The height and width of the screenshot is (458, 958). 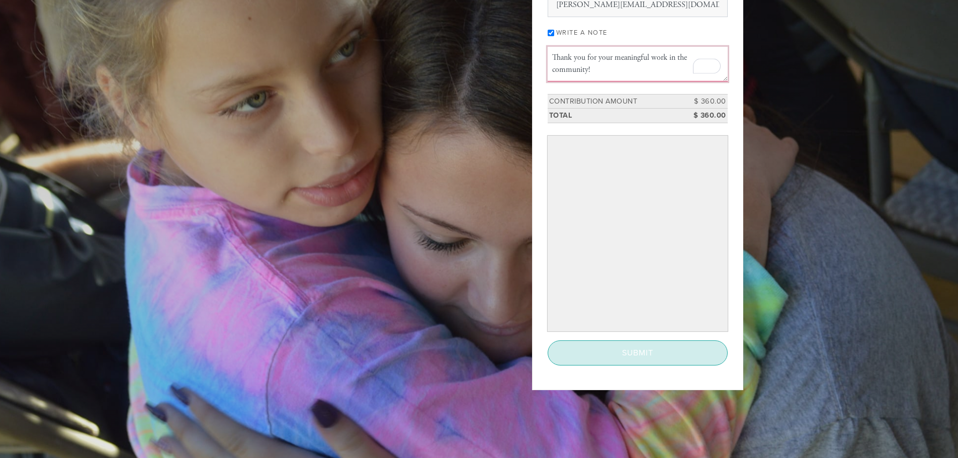 I want to click on td: Contribution Amount, so click(x=615, y=101).